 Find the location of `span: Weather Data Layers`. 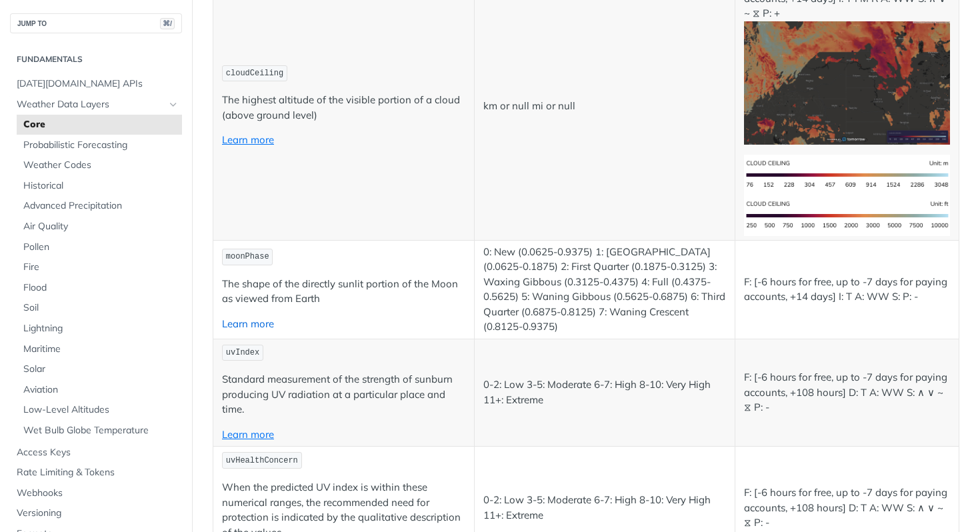

span: Weather Data Layers is located at coordinates (90, 104).